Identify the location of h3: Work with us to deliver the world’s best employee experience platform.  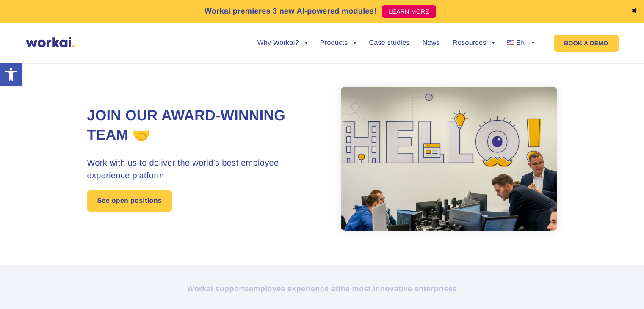
(204, 169).